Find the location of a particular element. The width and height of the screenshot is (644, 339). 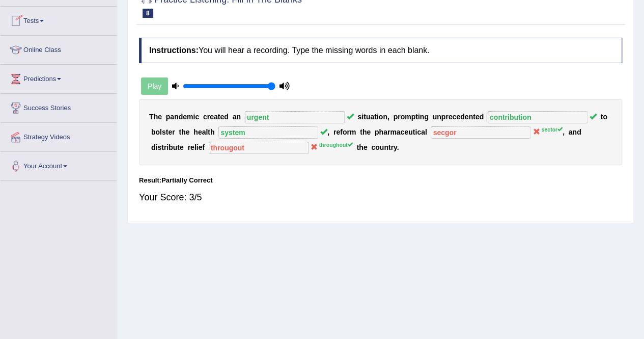

a: Your Account is located at coordinates (59, 165).